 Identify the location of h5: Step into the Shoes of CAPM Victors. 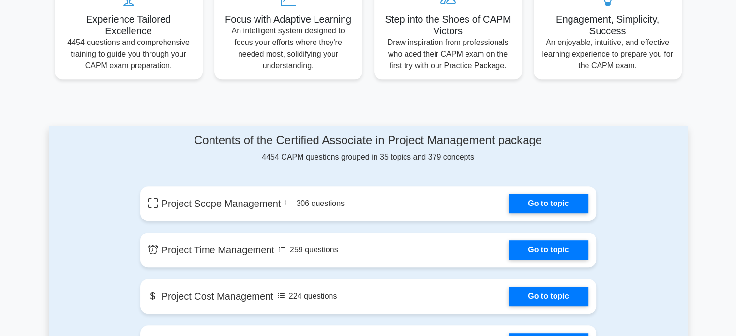
(448, 25).